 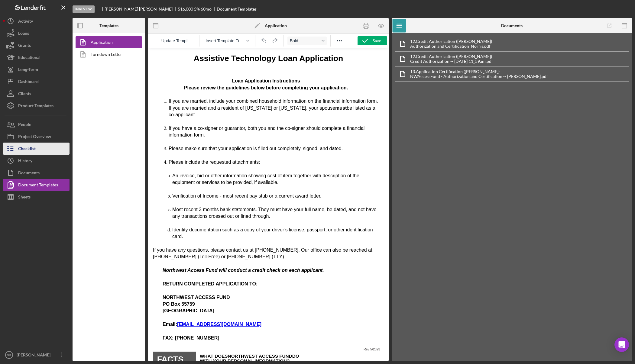 What do you see at coordinates (227, 41) in the screenshot?
I see `button: Insert Template Field` at bounding box center [227, 41].